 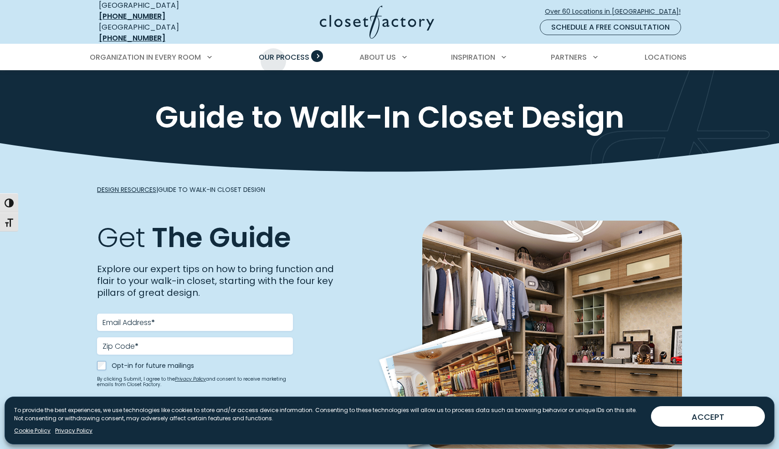 I want to click on span: Explore our expert tips on how to bring function and flair to your walk-in closet, starting with ..., so click(x=216, y=281).